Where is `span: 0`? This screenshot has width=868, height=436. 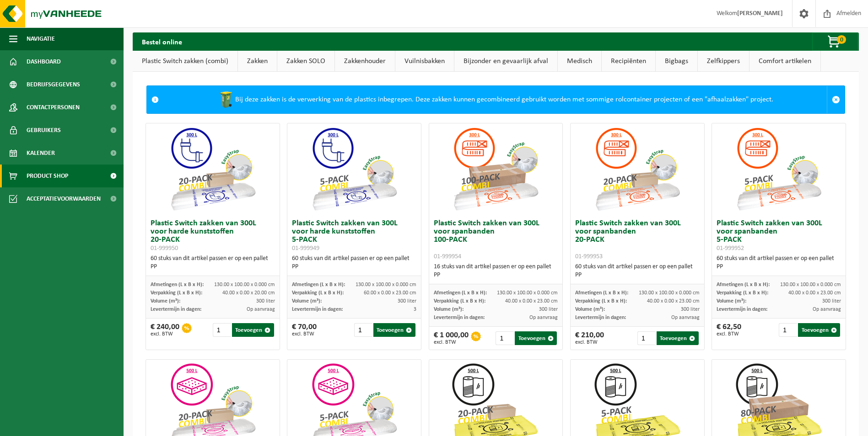 span: 0 is located at coordinates (841, 40).